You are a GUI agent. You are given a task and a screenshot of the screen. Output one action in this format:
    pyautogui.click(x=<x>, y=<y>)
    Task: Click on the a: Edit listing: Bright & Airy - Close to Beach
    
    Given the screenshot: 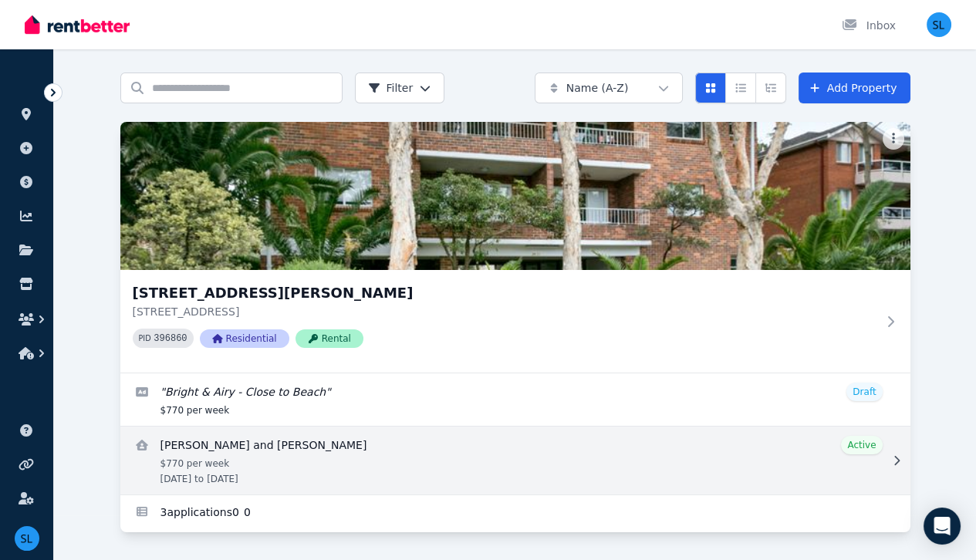 What is the action you would take?
    pyautogui.click(x=516, y=399)
    